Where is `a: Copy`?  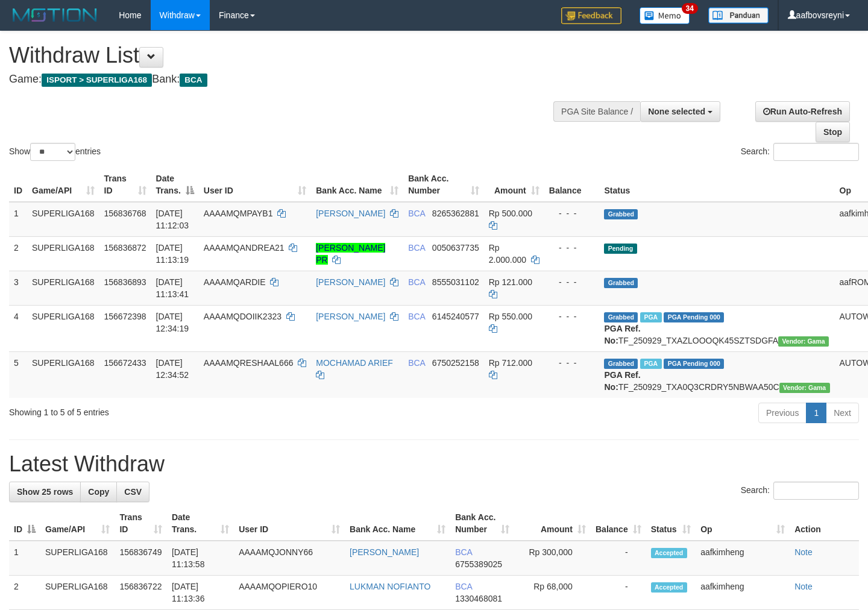 a: Copy is located at coordinates (98, 492).